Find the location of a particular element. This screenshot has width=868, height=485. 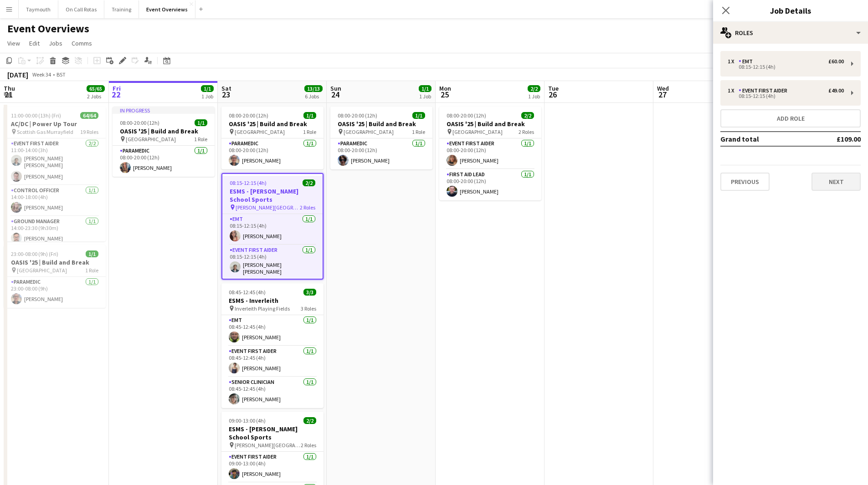

span: Tue is located at coordinates (553, 88).